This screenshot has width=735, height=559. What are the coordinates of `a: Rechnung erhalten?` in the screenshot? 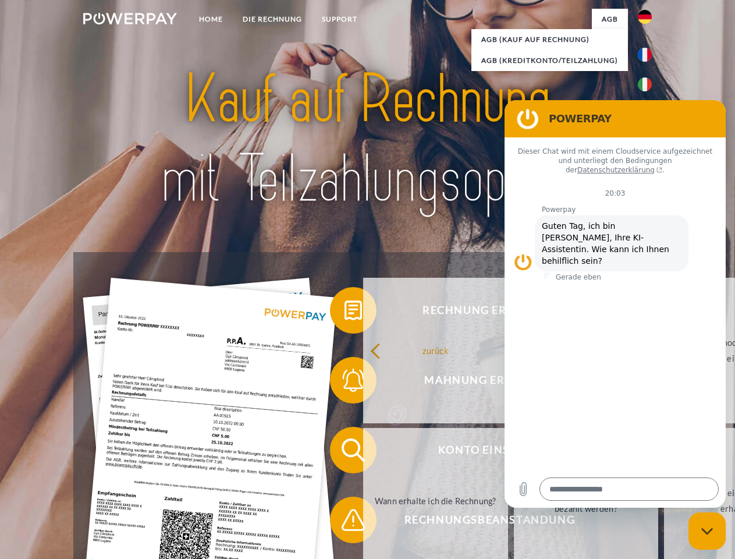 It's located at (481, 310).